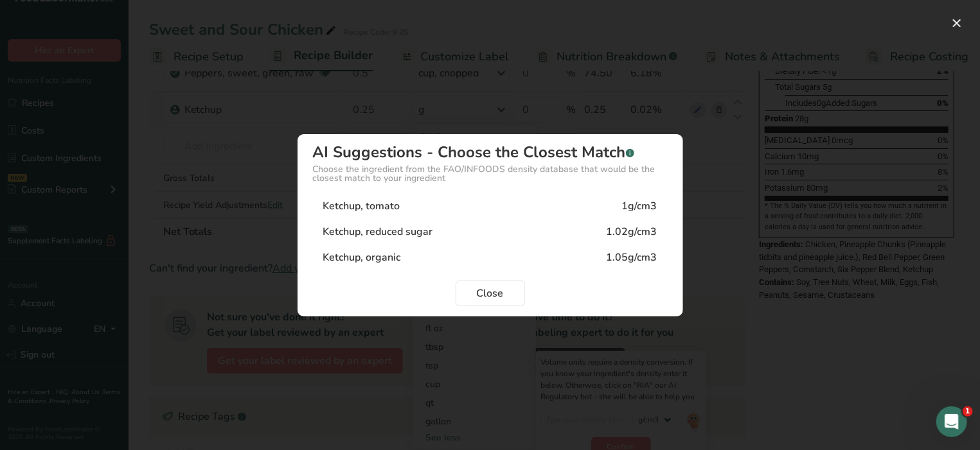 The width and height of the screenshot is (980, 450). I want to click on div: 1.02g/cm3, so click(632, 232).